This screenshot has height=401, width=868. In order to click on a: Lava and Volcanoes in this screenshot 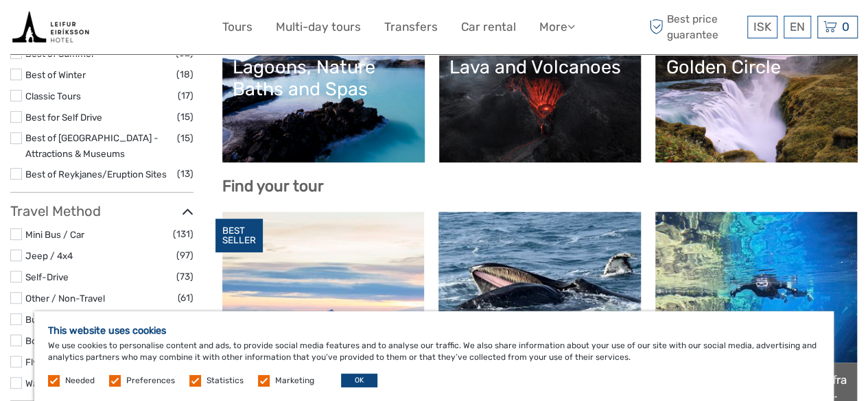, I will do `click(540, 104)`.